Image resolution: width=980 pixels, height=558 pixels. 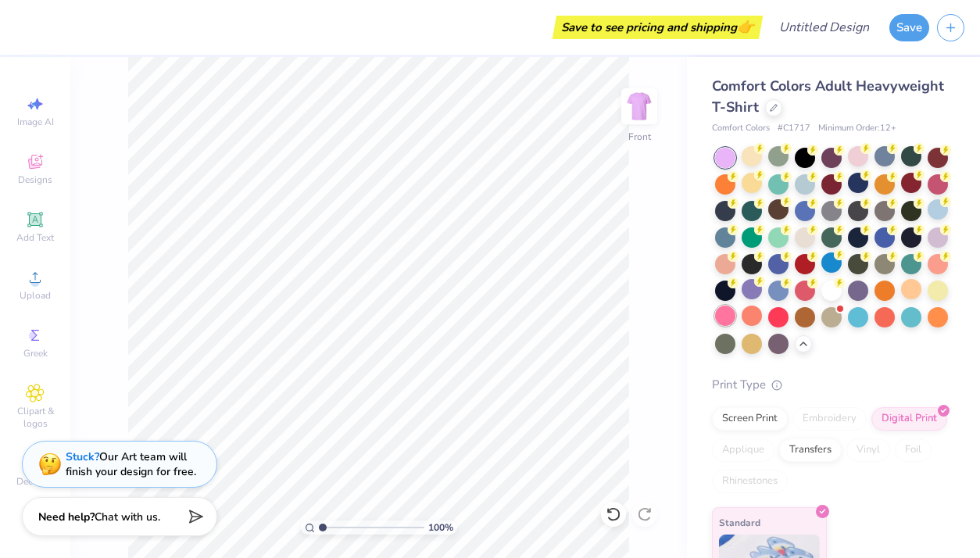 What do you see at coordinates (749, 482) in the screenshot?
I see `div: Rhinestones` at bounding box center [749, 482].